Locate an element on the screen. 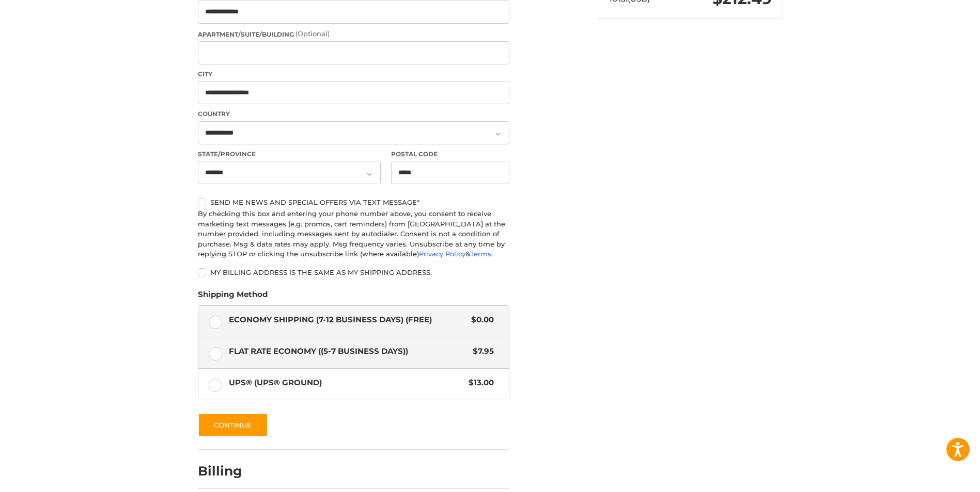 This screenshot has width=980, height=492. label: Send me news and special offers via text message* is located at coordinates (353, 202).